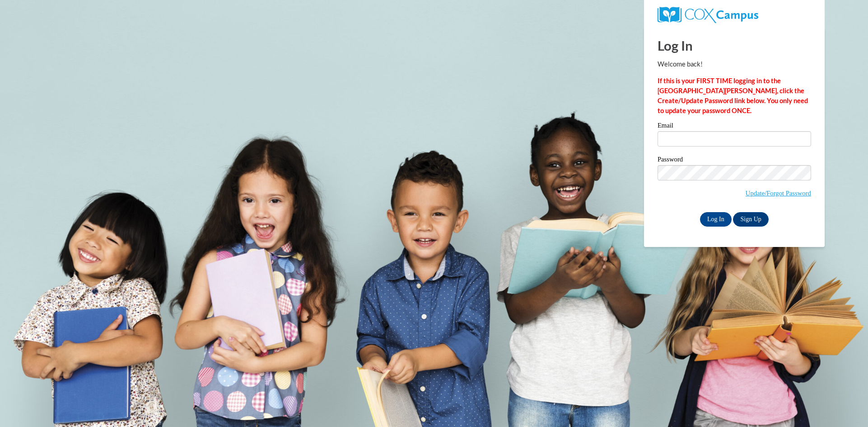 This screenshot has width=868, height=427. I want to click on a: COX Campus, so click(708, 14).